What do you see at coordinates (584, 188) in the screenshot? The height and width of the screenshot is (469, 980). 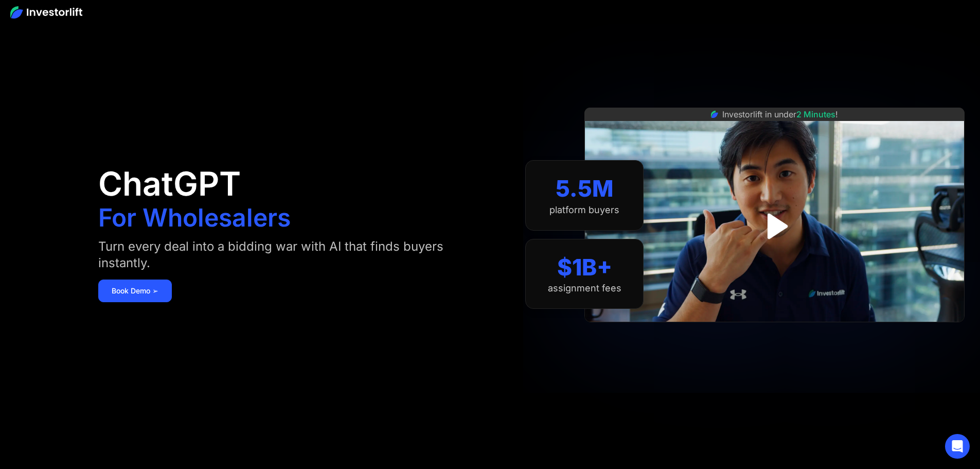 I see `div: 5.5M` at bounding box center [584, 188].